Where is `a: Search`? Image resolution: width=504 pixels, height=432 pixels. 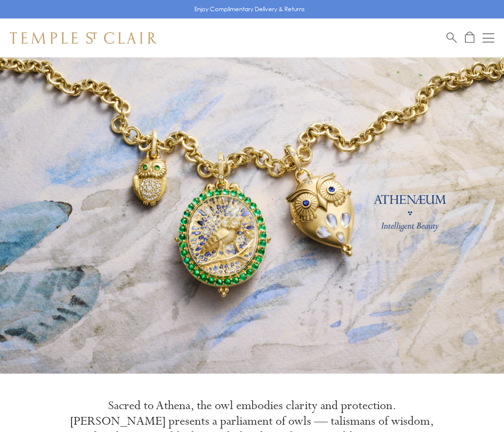 a: Search is located at coordinates (451, 38).